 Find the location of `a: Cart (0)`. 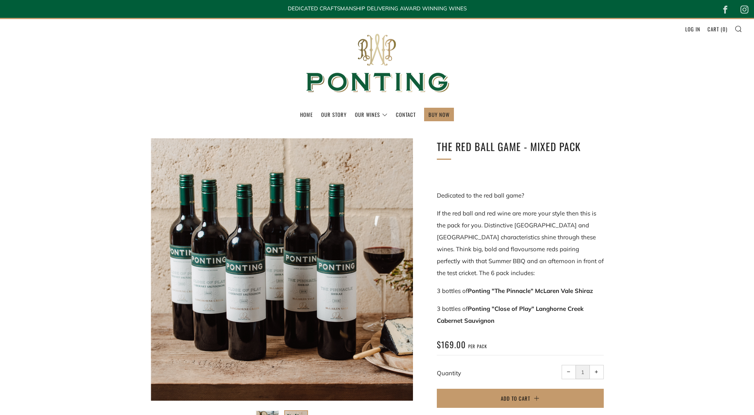

a: Cart (0) is located at coordinates (717, 29).